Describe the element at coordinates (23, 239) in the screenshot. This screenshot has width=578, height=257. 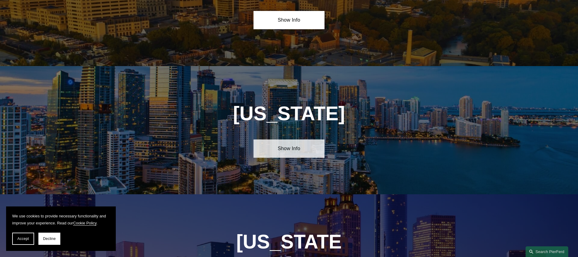
I see `button: Accept` at that location.